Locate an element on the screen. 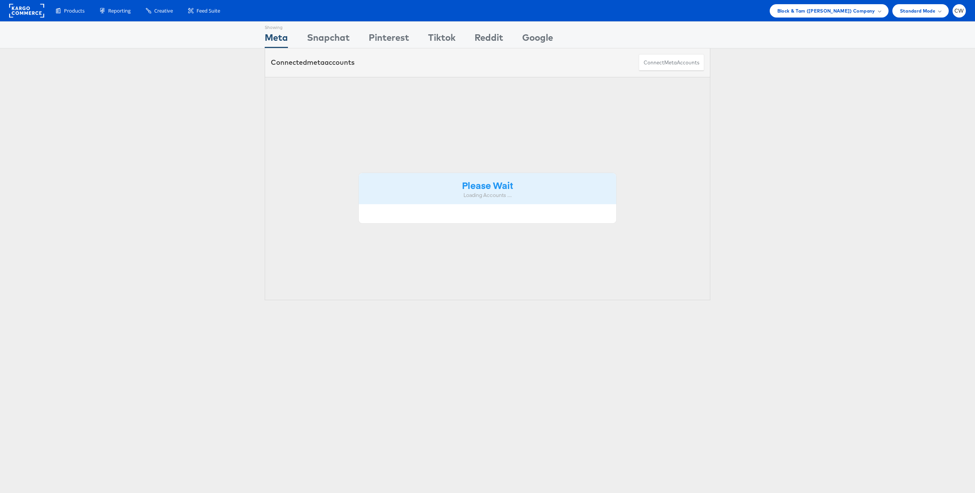 Image resolution: width=975 pixels, height=493 pixels. div: Connected accounts is located at coordinates (313, 62).